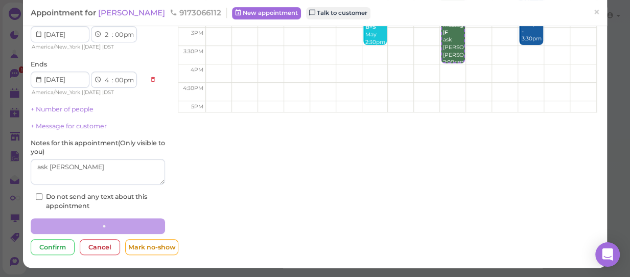 The image size is (630, 277). I want to click on a: + Number of people, so click(62, 109).